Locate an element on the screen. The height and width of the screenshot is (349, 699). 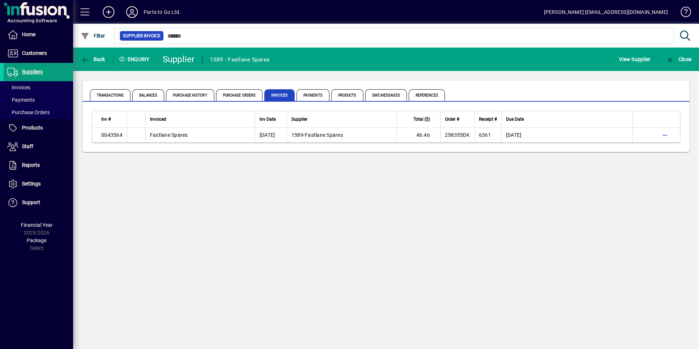
span: References is located at coordinates (427, 95).